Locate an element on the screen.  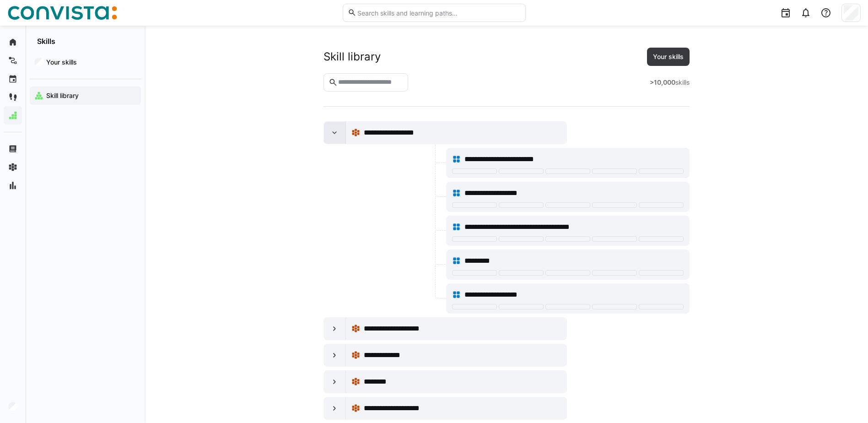
span: Your skills is located at coordinates (668, 57).